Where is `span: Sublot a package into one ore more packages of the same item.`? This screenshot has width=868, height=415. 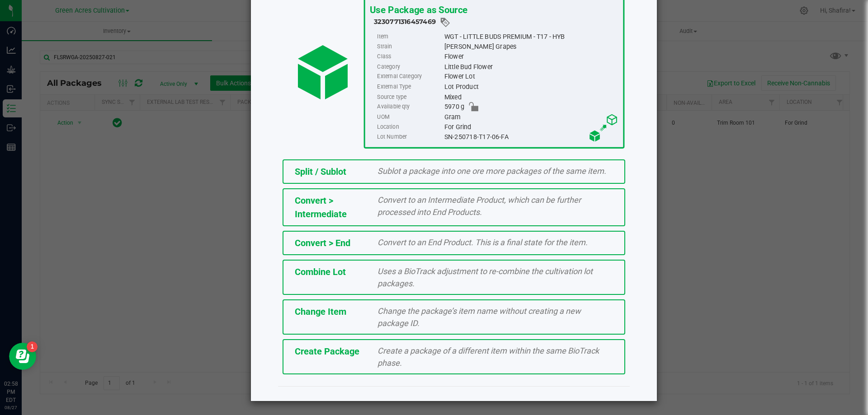
span: Sublot a package into one ore more packages of the same item. is located at coordinates (492, 171).